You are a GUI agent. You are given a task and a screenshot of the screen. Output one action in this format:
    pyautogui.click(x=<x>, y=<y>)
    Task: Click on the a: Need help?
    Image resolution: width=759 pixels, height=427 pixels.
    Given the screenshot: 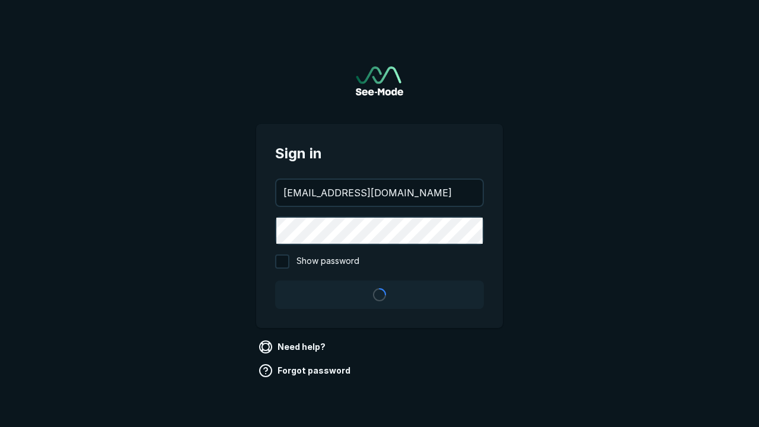 What is the action you would take?
    pyautogui.click(x=293, y=347)
    